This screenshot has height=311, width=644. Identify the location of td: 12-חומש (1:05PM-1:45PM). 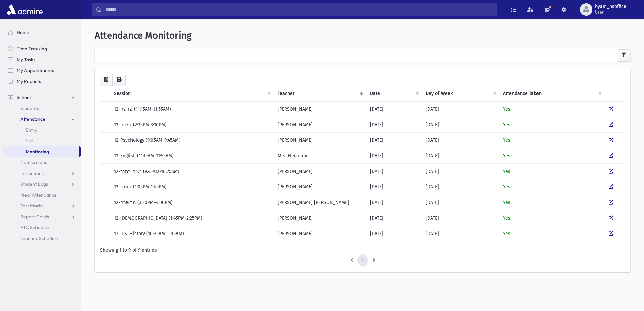
(191, 186).